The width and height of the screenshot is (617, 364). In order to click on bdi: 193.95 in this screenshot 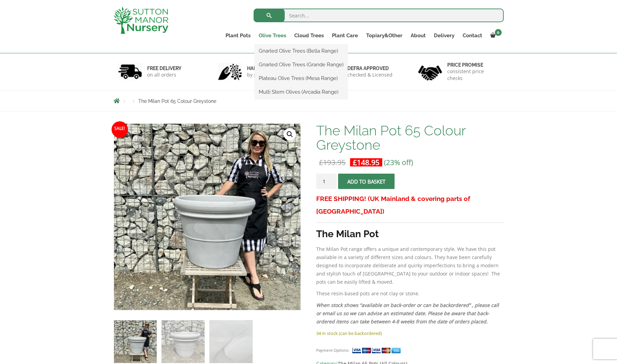, I will do `click(332, 162)`.